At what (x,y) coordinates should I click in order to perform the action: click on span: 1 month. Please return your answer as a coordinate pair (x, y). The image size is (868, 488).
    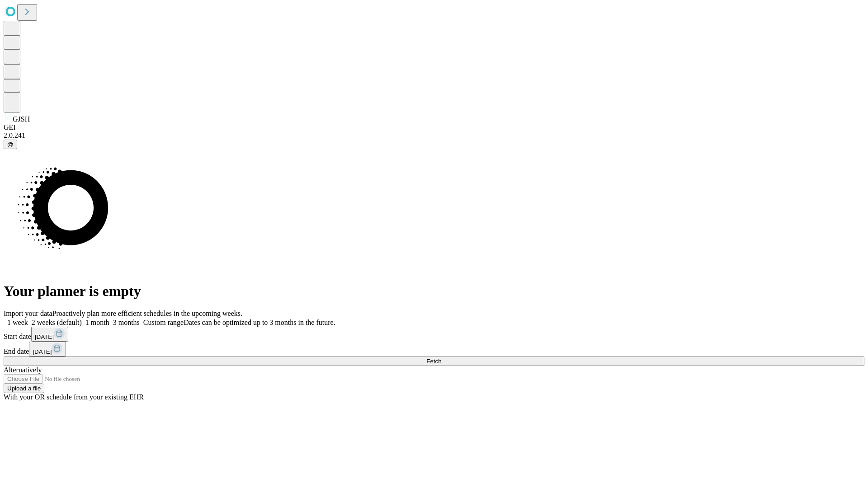
    Looking at the image, I should click on (97, 322).